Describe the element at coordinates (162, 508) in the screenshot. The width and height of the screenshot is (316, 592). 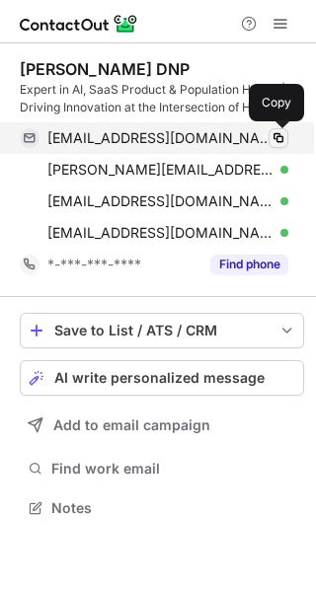
I see `button: Notes` at that location.